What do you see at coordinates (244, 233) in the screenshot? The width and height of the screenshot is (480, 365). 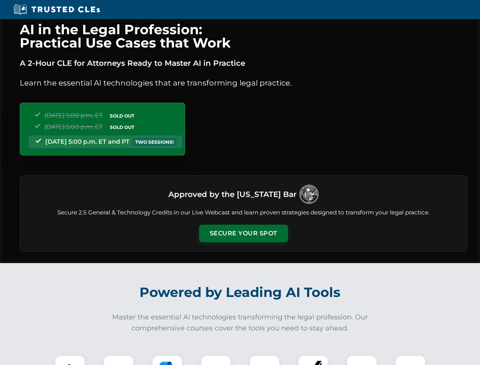 I see `button: Secure Your Spot` at bounding box center [244, 233].